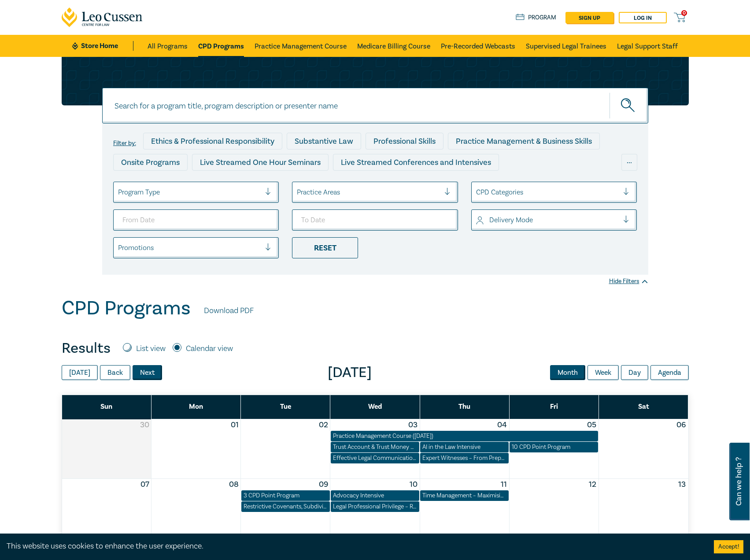  What do you see at coordinates (86, 348) in the screenshot?
I see `h4: Results` at bounding box center [86, 348].